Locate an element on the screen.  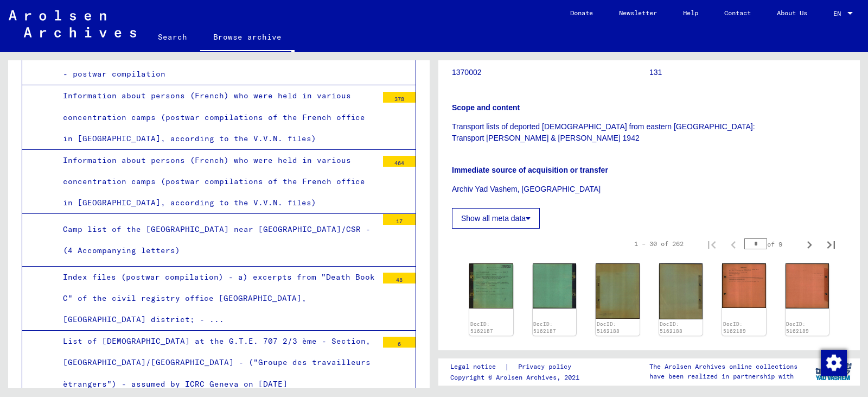
a: Privacy policy is located at coordinates (547, 367).